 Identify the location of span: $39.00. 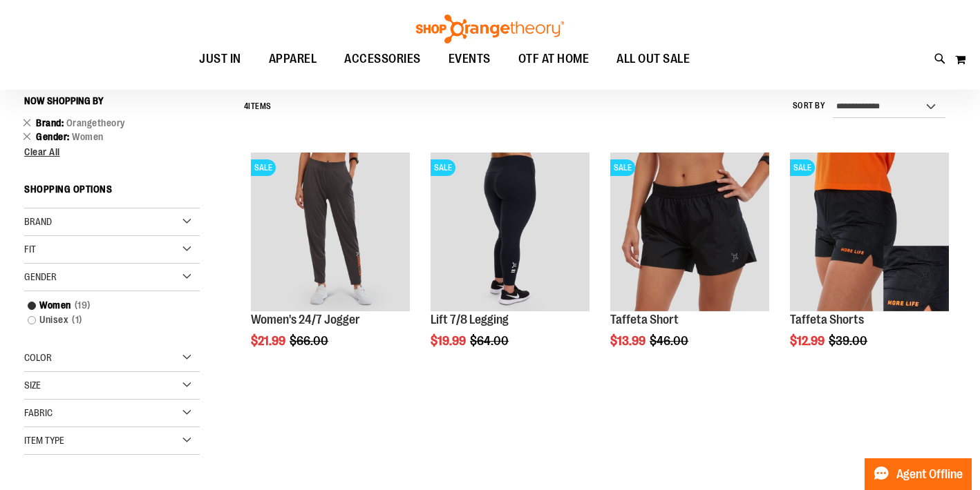
(848, 341).